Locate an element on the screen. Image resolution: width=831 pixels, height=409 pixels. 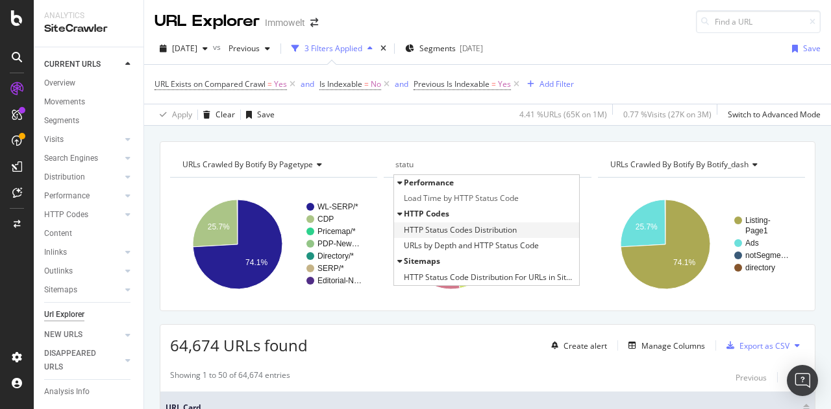
span: Sitemaps is located at coordinates (422, 261).